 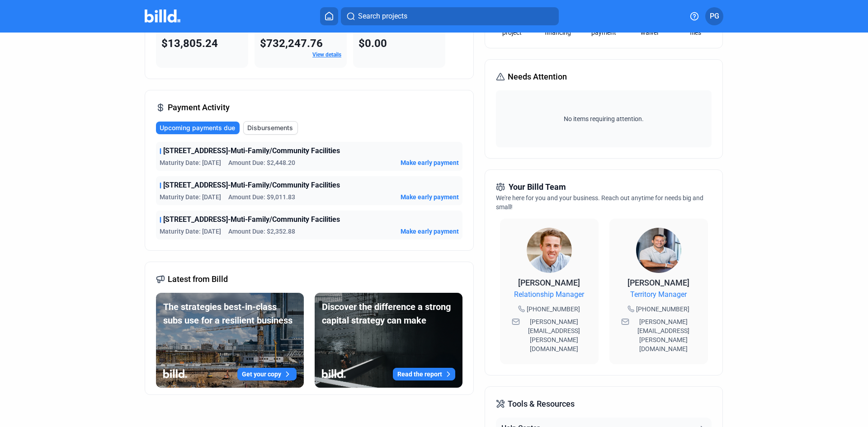 What do you see at coordinates (270, 128) in the screenshot?
I see `span: Disbursements` at bounding box center [270, 128].